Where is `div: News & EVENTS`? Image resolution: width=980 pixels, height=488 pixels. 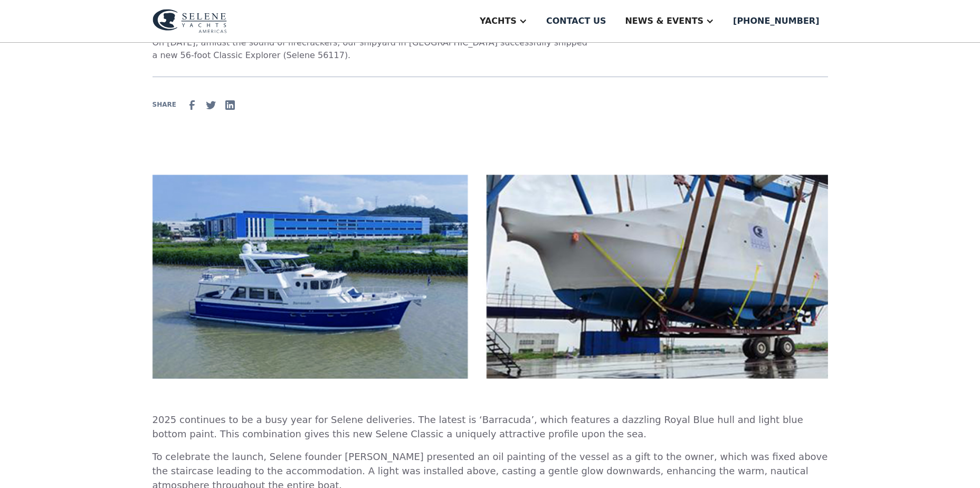 div: News & EVENTS is located at coordinates (664, 22).